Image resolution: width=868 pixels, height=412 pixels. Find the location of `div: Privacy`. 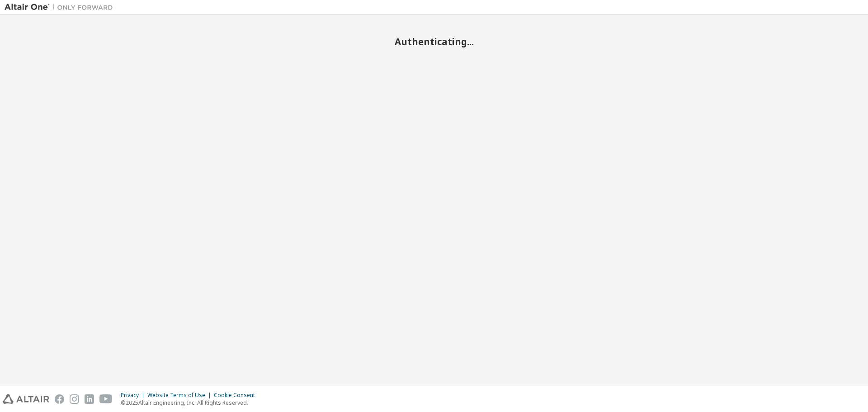

div: Privacy is located at coordinates (134, 395).